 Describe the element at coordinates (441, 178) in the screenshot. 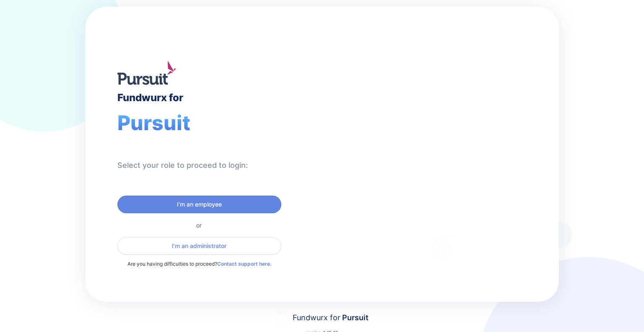

I see `div: Thank you for choosing Fundwurx as your partner in driving positive social impact!` at that location.